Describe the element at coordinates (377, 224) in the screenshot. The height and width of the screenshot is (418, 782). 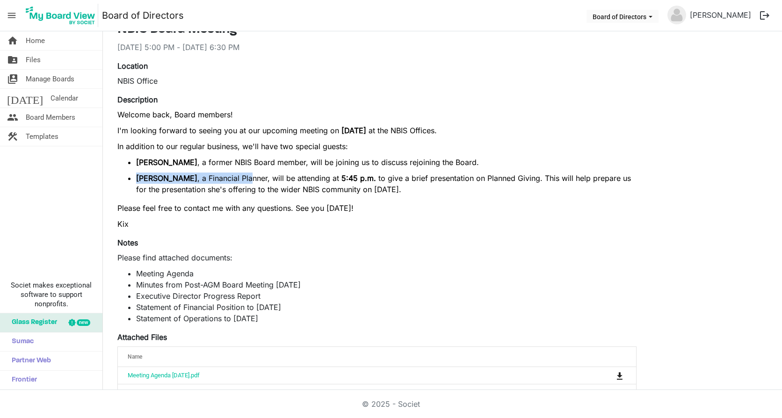
I see `p: Kix` at that location.